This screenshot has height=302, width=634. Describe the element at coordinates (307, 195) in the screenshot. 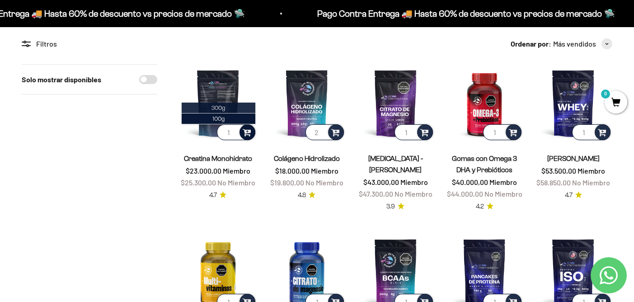

I see `a: 4.84.8 de 5.0 estrellas` at that location.